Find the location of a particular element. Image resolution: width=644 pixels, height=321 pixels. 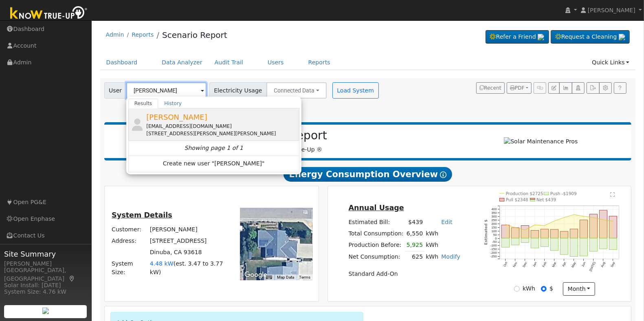

text: Apr is located at coordinates (563, 264).